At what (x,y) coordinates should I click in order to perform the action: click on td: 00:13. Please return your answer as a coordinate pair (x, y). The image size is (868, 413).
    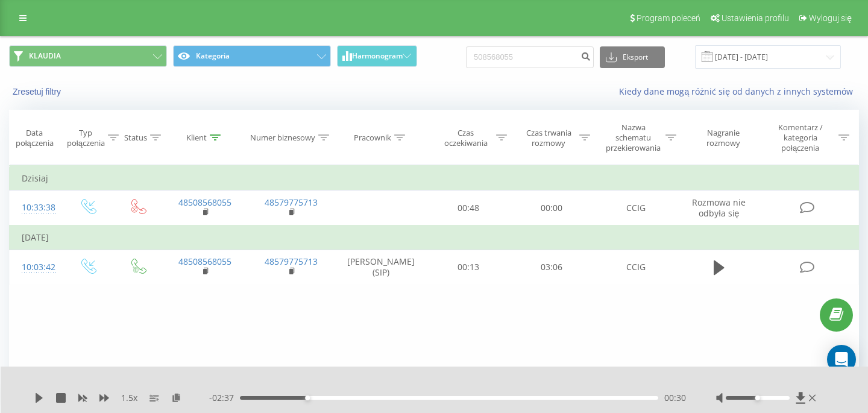
    Looking at the image, I should click on (469, 267).